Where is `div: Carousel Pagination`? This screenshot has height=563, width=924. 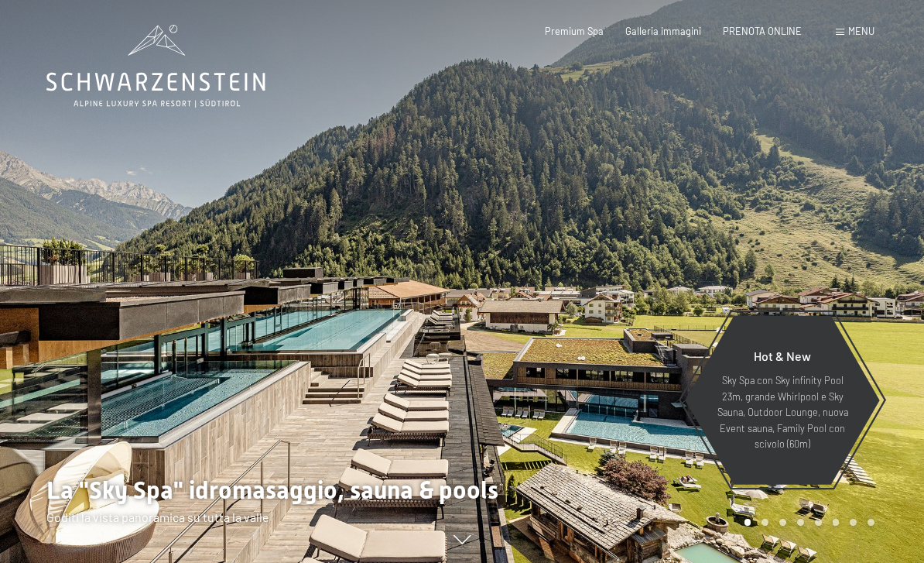
div: Carousel Pagination is located at coordinates (806, 522).